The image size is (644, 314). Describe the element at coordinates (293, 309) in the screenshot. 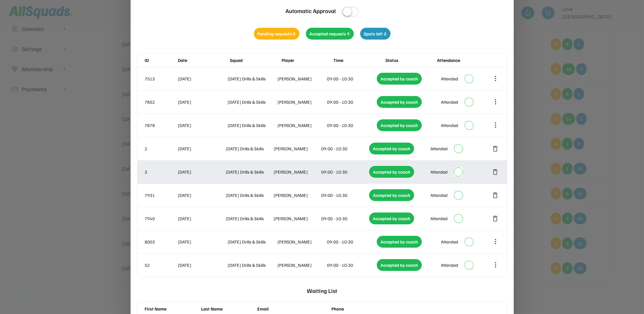

I see `div: Email` at that location.